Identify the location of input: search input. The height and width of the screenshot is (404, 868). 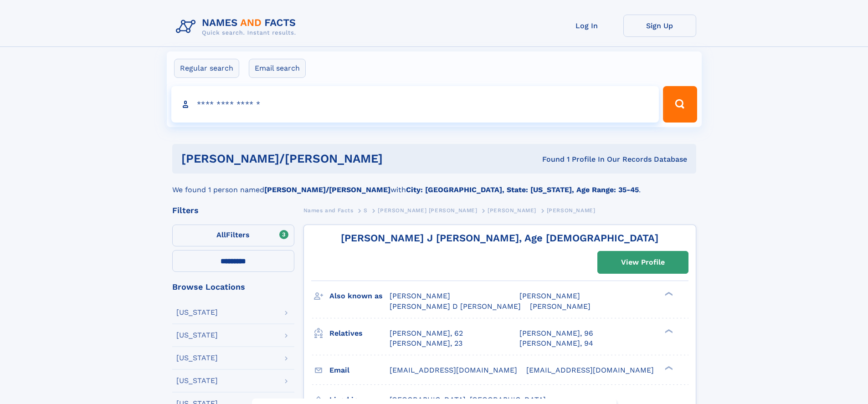
(415, 105).